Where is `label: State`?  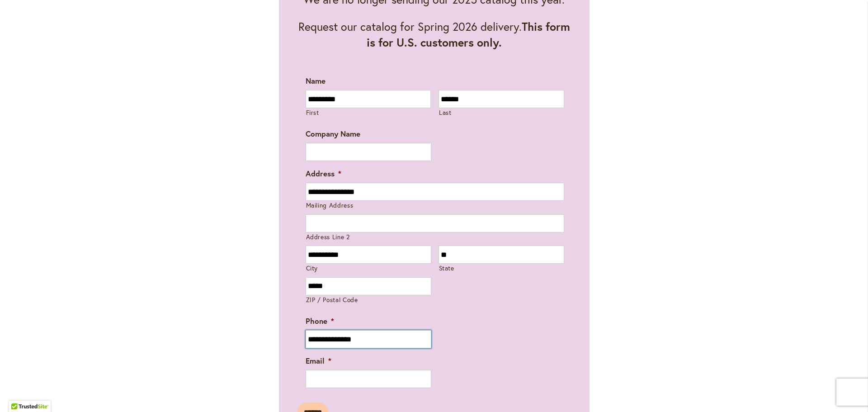 label: State is located at coordinates (502, 268).